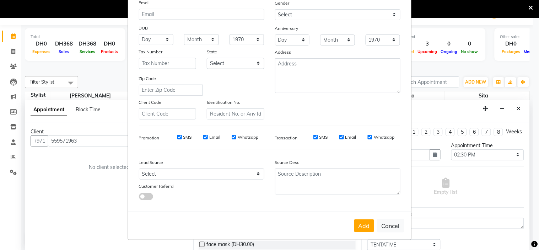 This screenshot has height=250, width=539. Describe the element at coordinates (236, 114) in the screenshot. I see `input: Resident No. or Any Id` at that location.